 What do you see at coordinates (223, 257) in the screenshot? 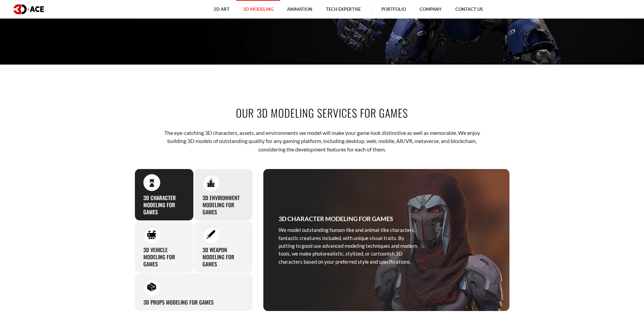
I see `h3: 3D Weapon Modeling for Games` at bounding box center [223, 257].